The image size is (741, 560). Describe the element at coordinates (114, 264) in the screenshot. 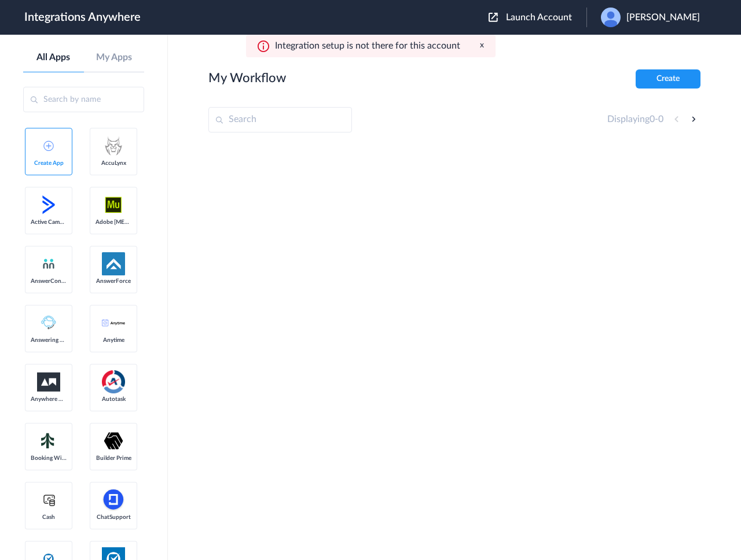

I see `img: af-app-logo.svg` at that location.